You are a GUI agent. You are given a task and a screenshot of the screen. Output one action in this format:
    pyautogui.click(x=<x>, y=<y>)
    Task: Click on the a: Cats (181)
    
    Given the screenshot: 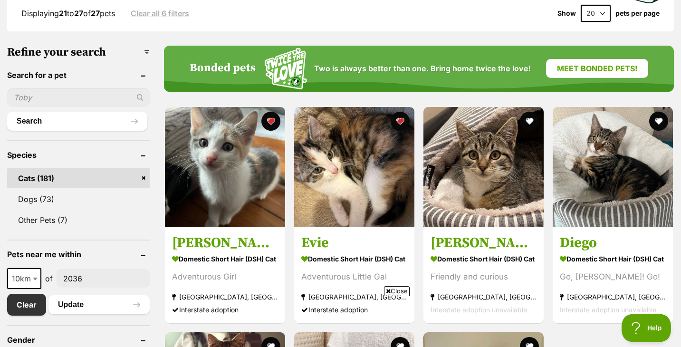 What is the action you would take?
    pyautogui.click(x=78, y=178)
    